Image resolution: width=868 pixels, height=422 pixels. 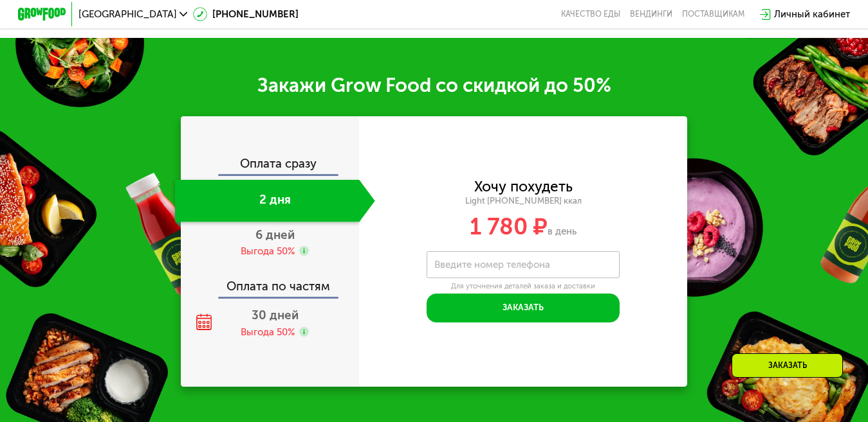 I want to click on div: Оплата по частям, so click(x=270, y=283).